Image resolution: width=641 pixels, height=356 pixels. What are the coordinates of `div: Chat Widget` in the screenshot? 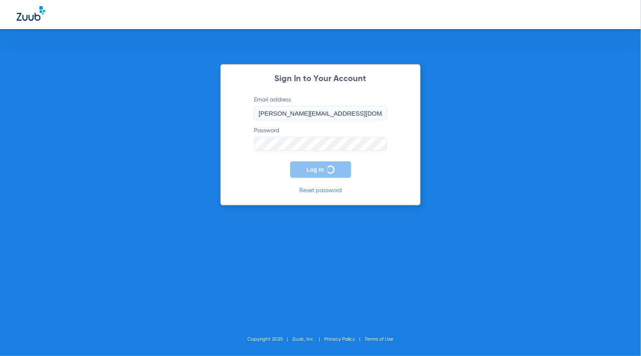 It's located at (621, 336).